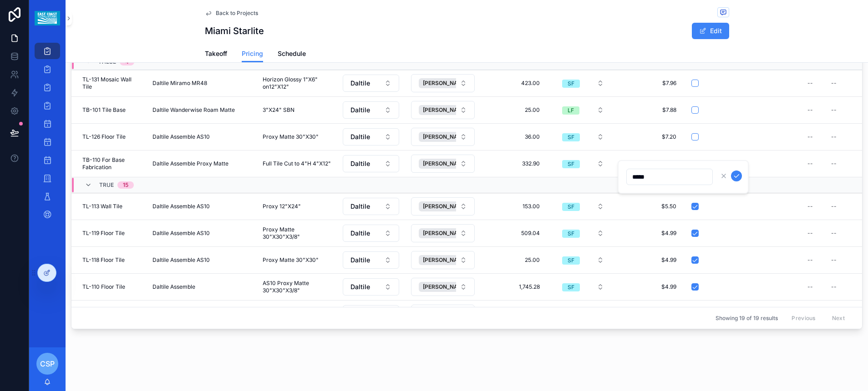 The height and width of the screenshot is (391, 868). I want to click on img: App logo, so click(47, 18).